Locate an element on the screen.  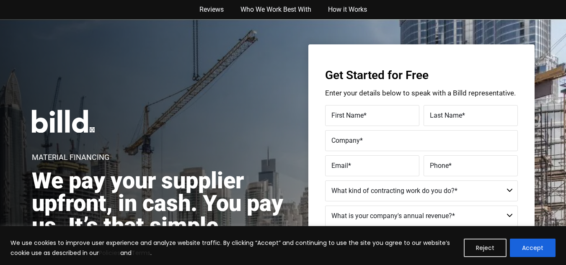
button: Accept is located at coordinates (532, 248).